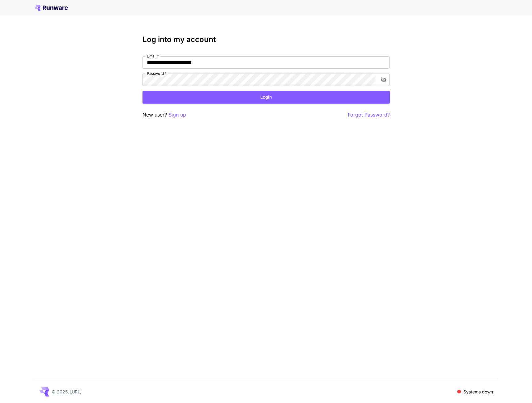  Describe the element at coordinates (157, 73) in the screenshot. I see `label: Password` at that location.